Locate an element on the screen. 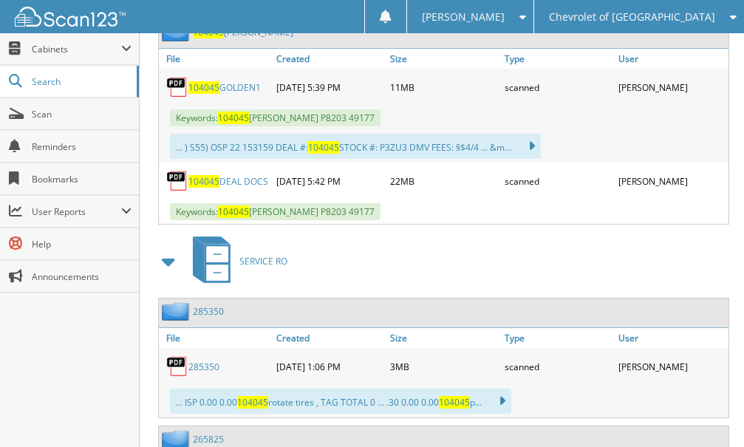 The height and width of the screenshot is (447, 744). div: 3MB is located at coordinates (444, 367).